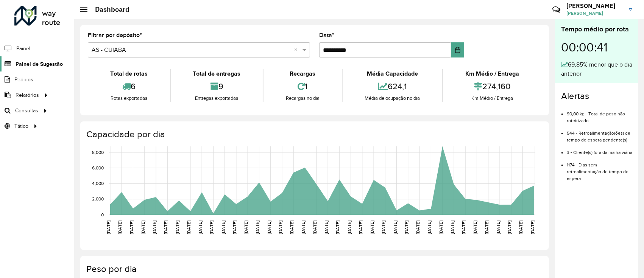  What do you see at coordinates (27, 95) in the screenshot?
I see `span: Relatórios` at bounding box center [27, 95].